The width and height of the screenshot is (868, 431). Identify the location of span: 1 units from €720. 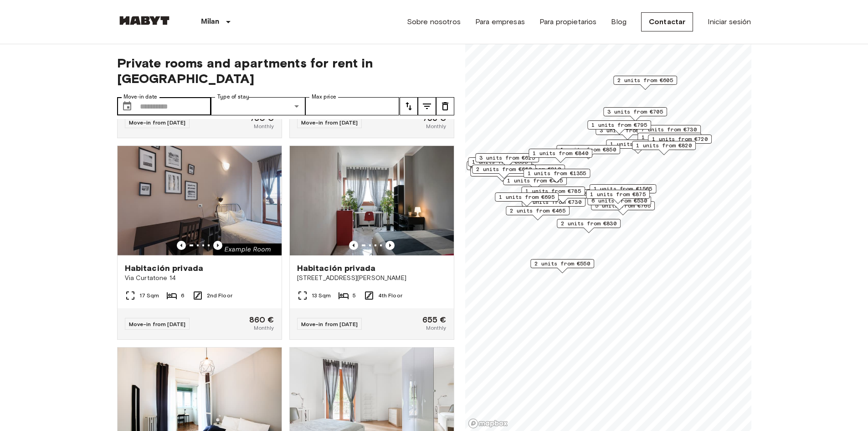
(680, 139).